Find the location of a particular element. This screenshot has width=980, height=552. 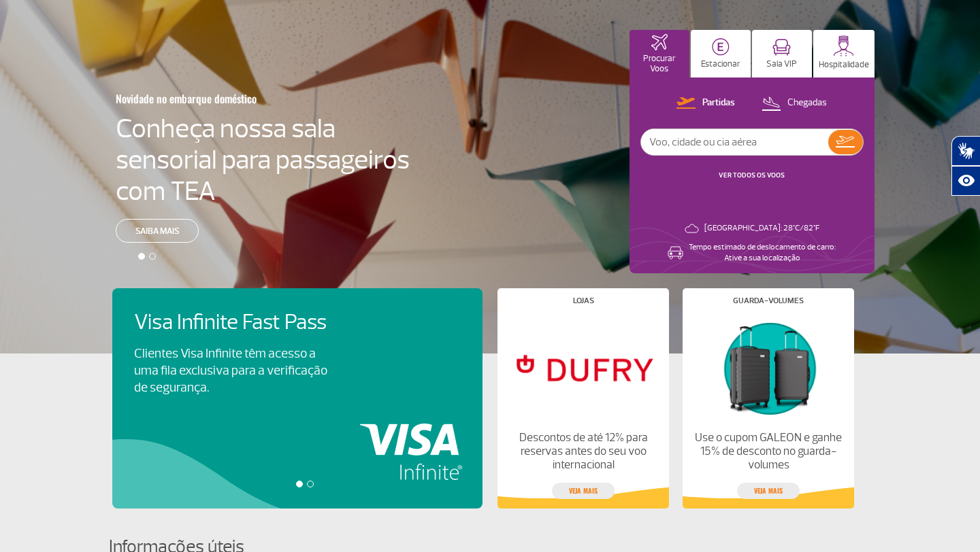

button: Chegadas is located at coordinates (794, 103).